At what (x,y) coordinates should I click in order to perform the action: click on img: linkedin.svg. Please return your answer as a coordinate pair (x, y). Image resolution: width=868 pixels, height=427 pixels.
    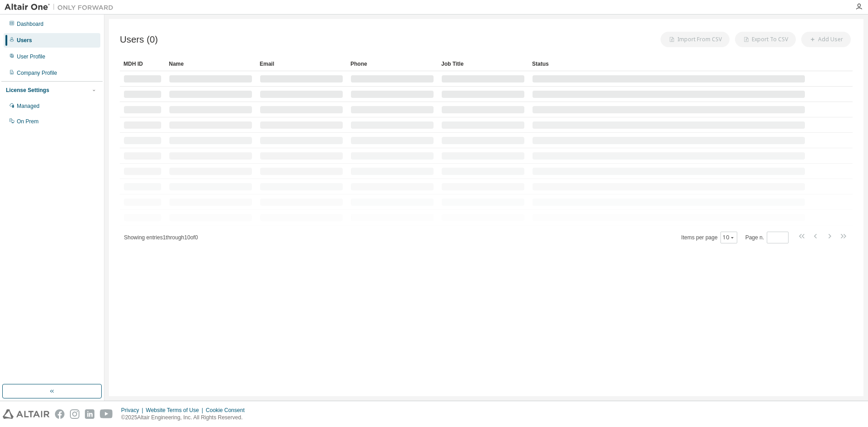
    Looking at the image, I should click on (89, 414).